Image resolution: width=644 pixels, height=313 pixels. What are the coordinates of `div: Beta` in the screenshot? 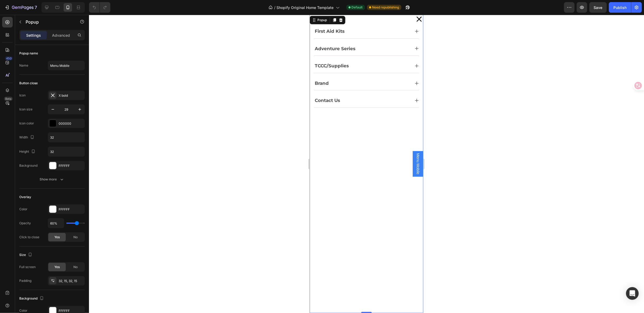 It's located at (8, 99).